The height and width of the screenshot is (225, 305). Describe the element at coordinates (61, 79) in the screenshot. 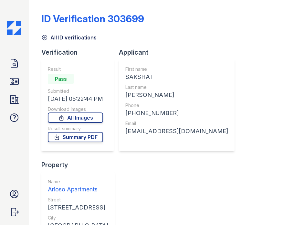

I see `div: Pass` at that location.